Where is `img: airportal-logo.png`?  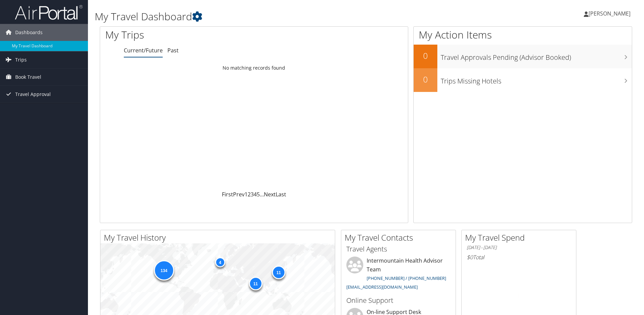 img: airportal-logo.png is located at coordinates (49, 12).